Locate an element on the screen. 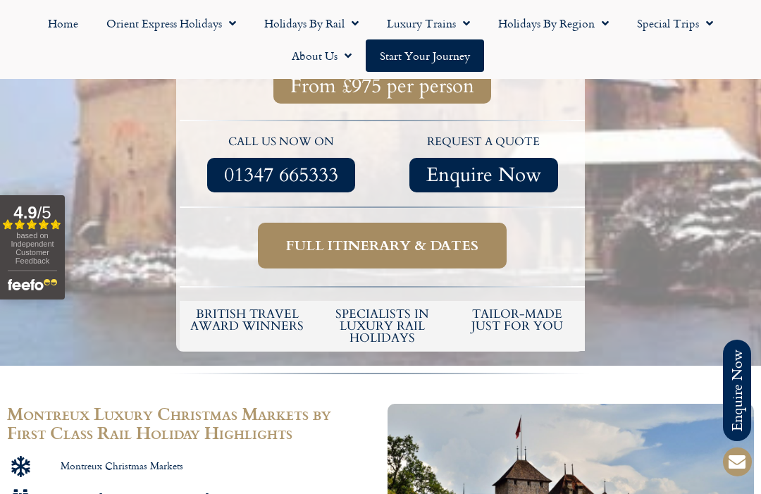 The height and width of the screenshot is (494, 761). span: 01347 665333 is located at coordinates (281, 175).